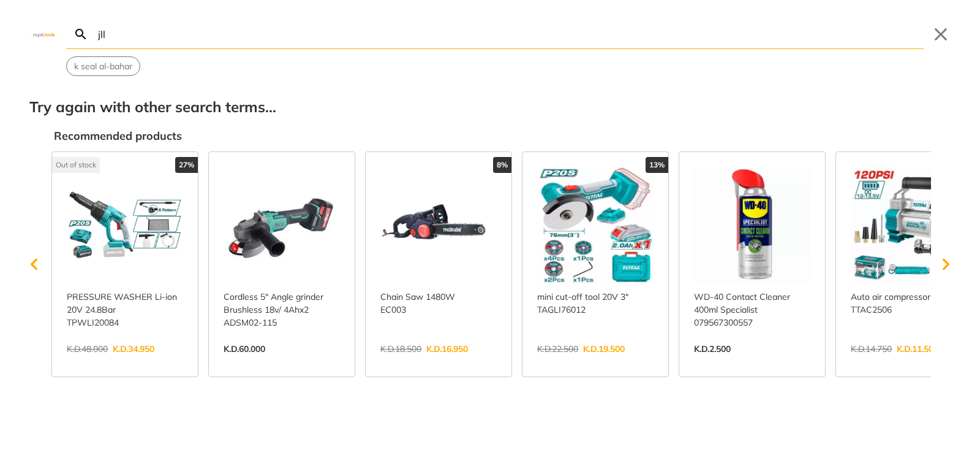  What do you see at coordinates (186, 164) in the screenshot?
I see `div: 27%` at bounding box center [186, 164].